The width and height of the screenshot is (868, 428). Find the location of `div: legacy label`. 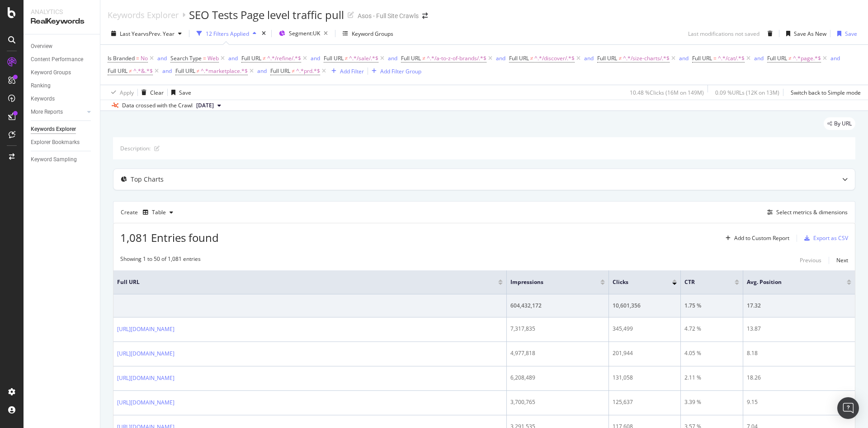

div: legacy label is located at coordinates (840, 124).